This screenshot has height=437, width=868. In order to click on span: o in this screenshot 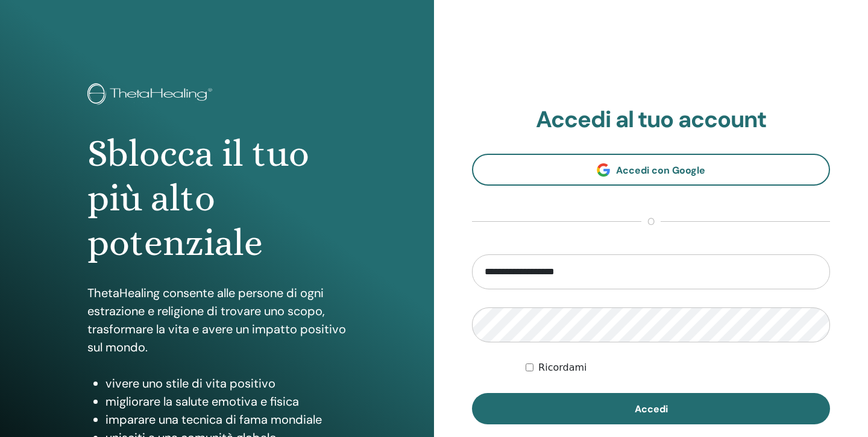, I will do `click(651, 222)`.